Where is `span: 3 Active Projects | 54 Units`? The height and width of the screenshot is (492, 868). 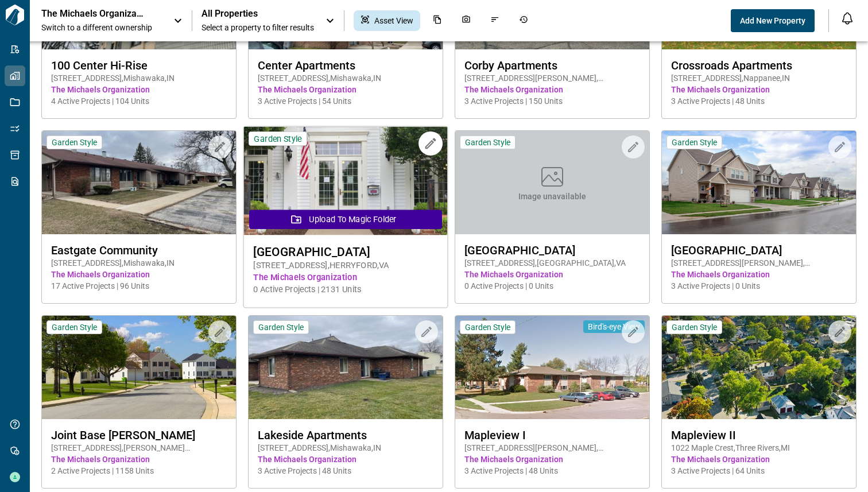 span: 3 Active Projects | 54 Units is located at coordinates (346, 101).